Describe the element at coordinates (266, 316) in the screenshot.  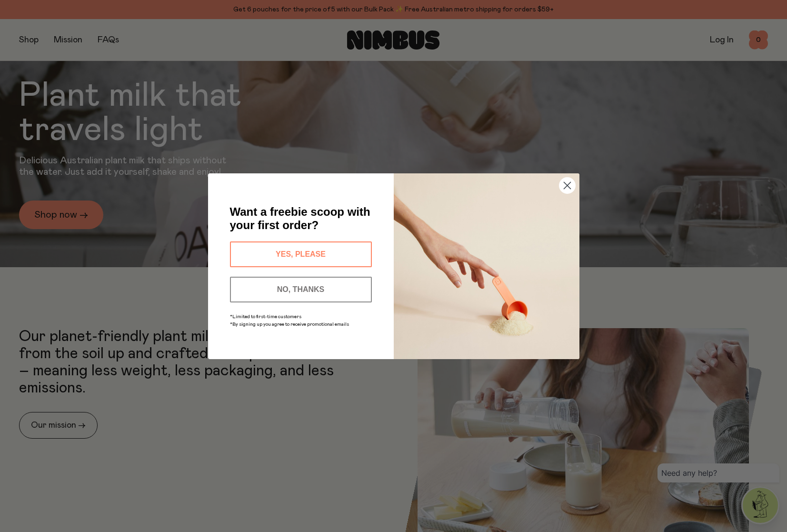
I see `span: *Limited to first-time customers` at that location.